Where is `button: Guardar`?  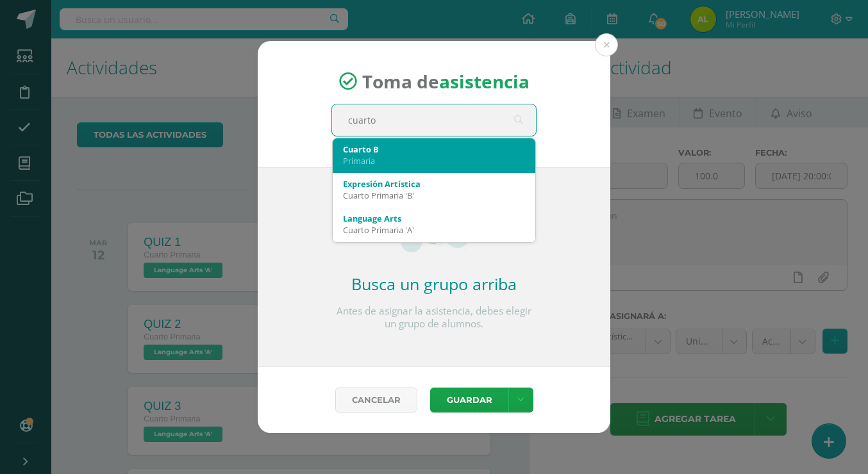 button: Guardar is located at coordinates (470, 400).